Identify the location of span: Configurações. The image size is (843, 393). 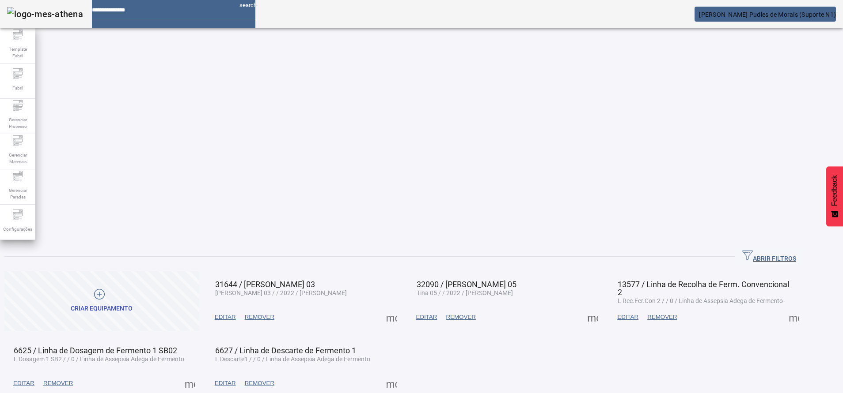
(18, 229).